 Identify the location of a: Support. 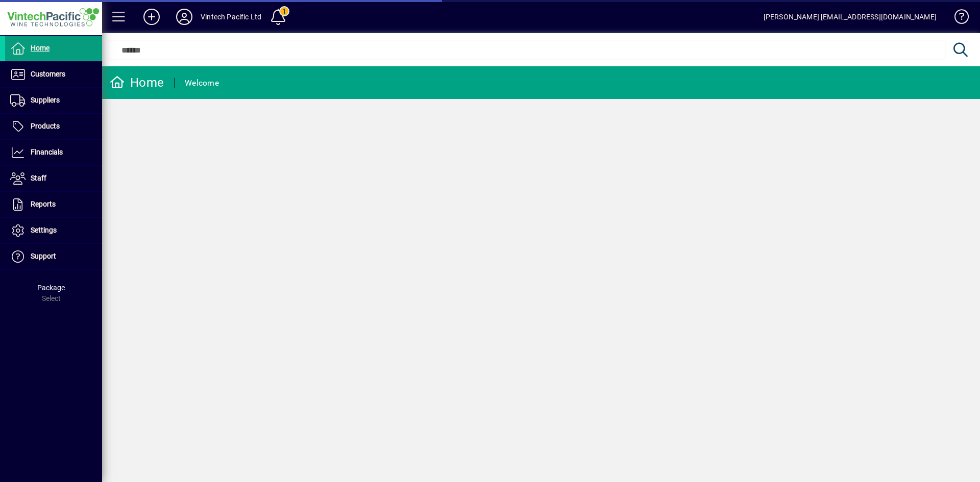
(54, 257).